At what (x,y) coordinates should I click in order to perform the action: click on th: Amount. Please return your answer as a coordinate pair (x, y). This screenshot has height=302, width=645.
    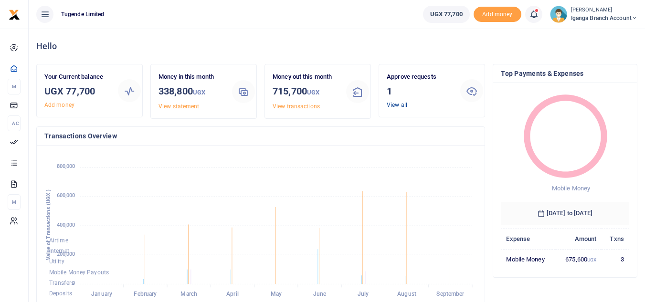
    Looking at the image, I should click on (579, 239).